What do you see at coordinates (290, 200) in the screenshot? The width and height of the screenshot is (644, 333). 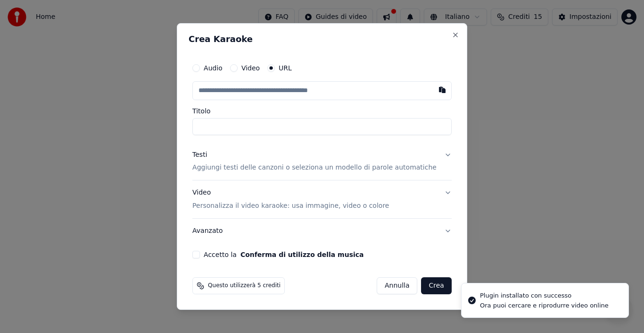 I see `div: Video` at bounding box center [290, 200].